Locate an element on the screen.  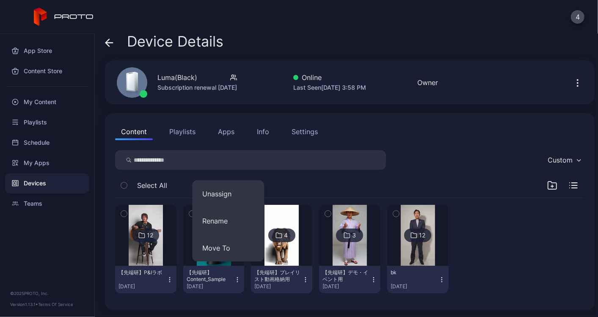
div: Devices is located at coordinates (47, 183).